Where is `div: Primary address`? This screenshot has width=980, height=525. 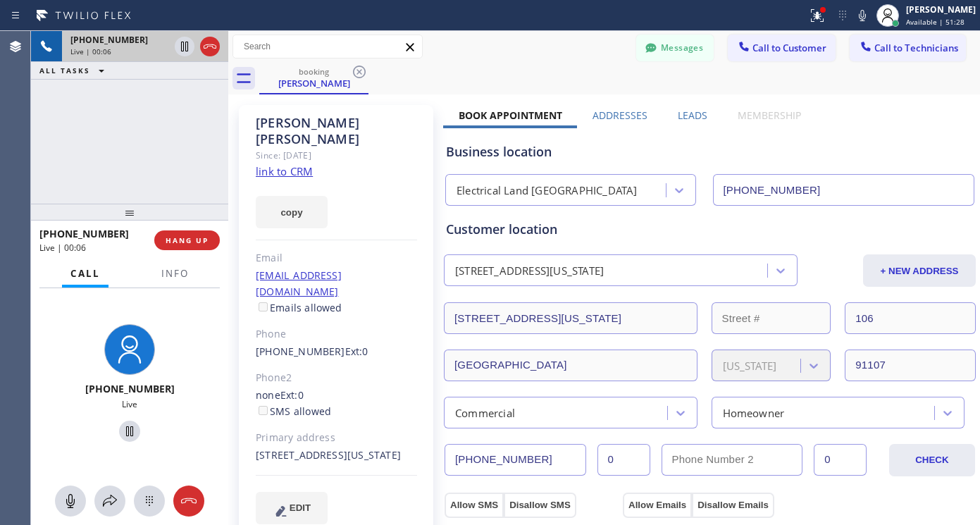
div: Primary address is located at coordinates (336, 438).